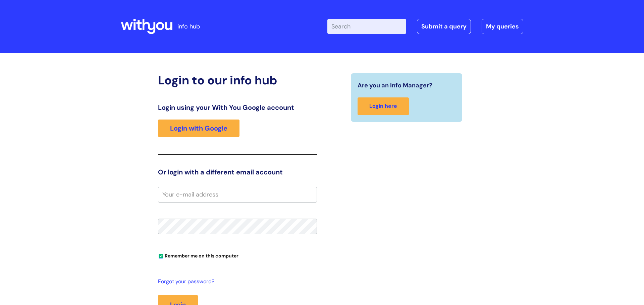 The height and width of the screenshot is (305, 644). I want to click on a: Login here, so click(383, 107).